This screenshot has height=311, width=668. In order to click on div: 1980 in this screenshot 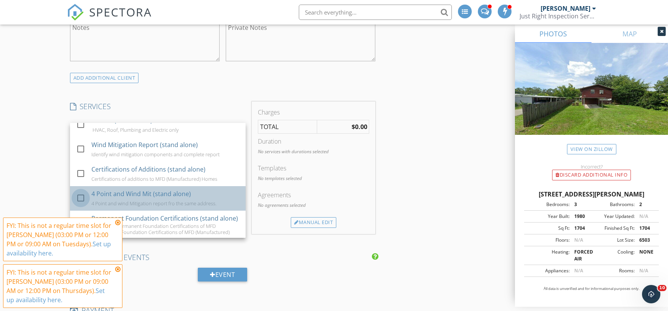, I will do `click(581, 216)`.